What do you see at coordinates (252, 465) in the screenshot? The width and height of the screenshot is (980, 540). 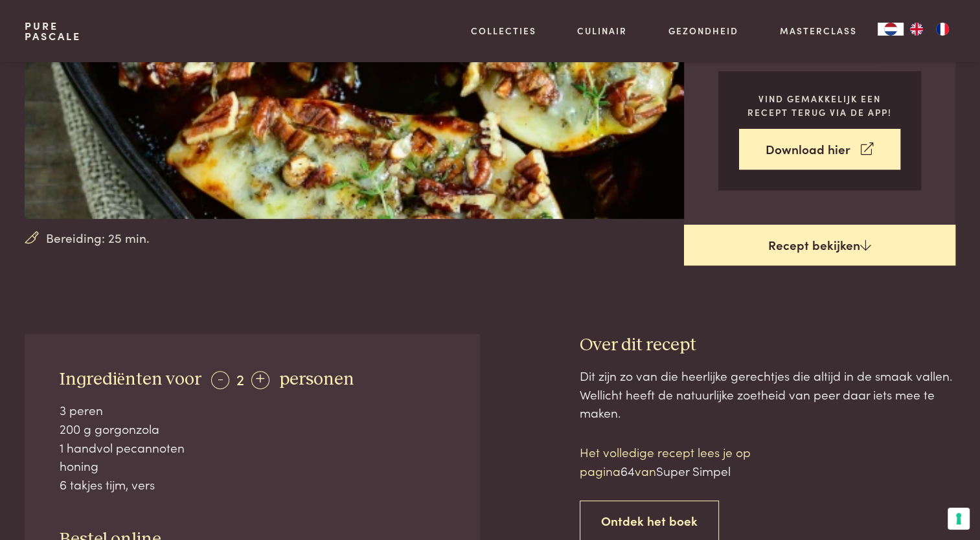 I see `div: honing` at bounding box center [252, 465].